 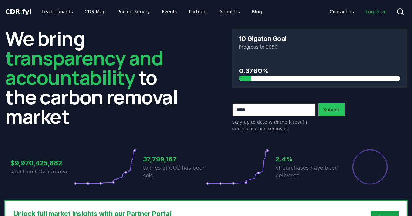 I want to click on h3: 2.4%, so click(x=307, y=159).